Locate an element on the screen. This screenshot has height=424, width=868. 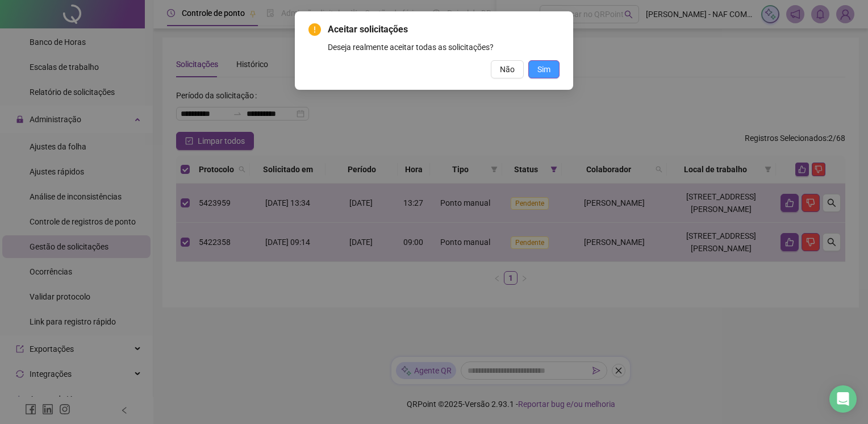
button: Não is located at coordinates (507, 69).